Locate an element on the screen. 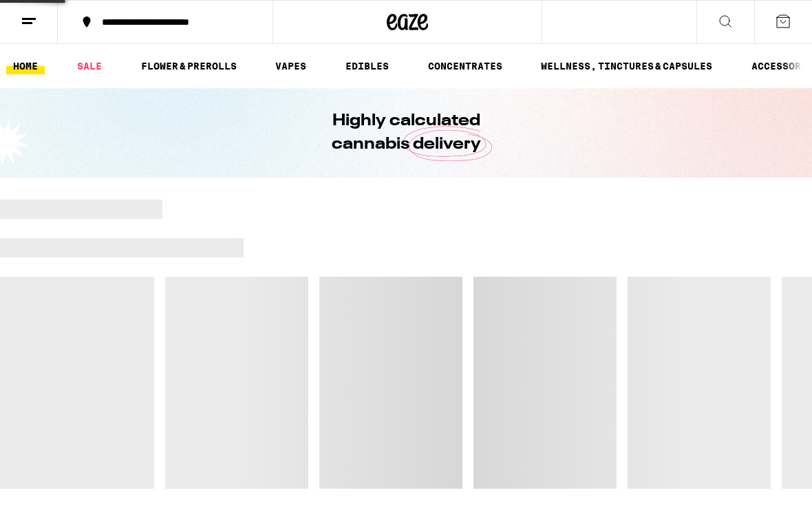 The height and width of the screenshot is (508, 812). span: Help is located at coordinates (45, 16).